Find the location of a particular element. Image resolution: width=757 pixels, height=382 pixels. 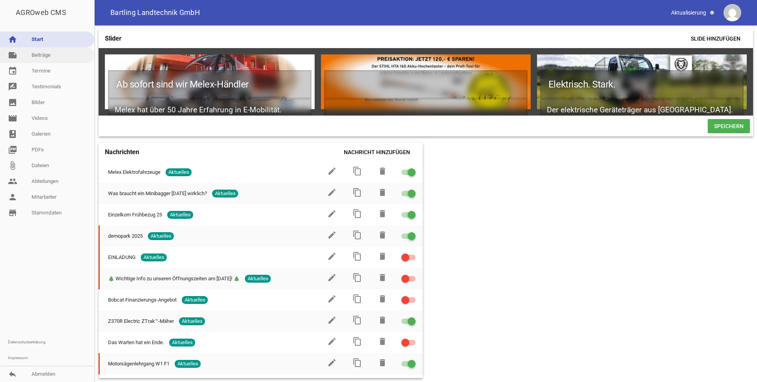

h1: Ab sofort sind wir Melex-Händler is located at coordinates (210, 84).